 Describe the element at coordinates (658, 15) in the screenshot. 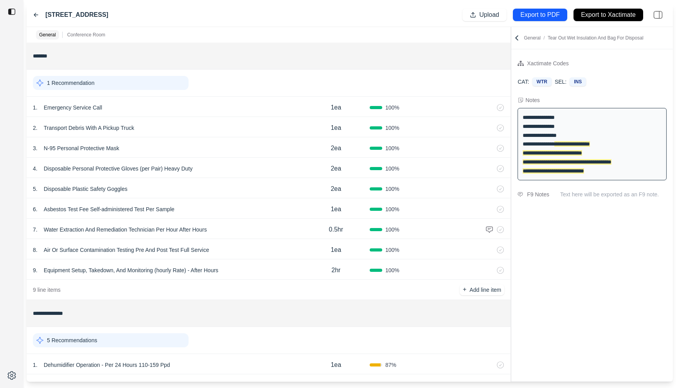

I see `img: right-panel.svg` at that location.